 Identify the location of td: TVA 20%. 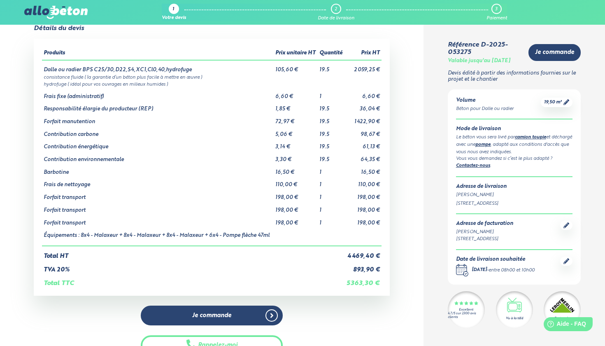
(193, 266).